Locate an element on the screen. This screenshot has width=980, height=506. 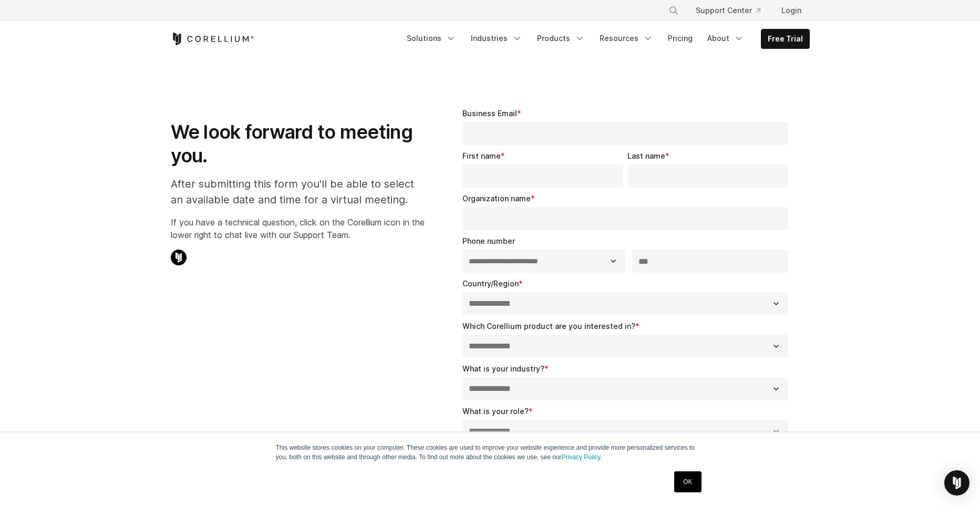
img: Corellium Chat Icon is located at coordinates (178, 258).